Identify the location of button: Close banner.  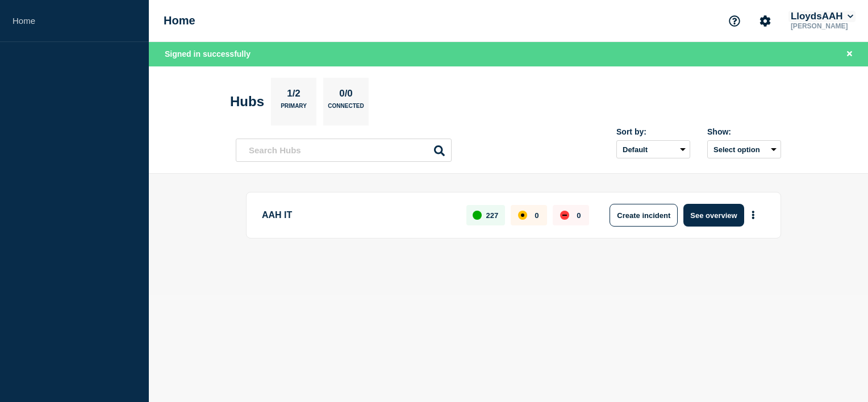
(850, 54).